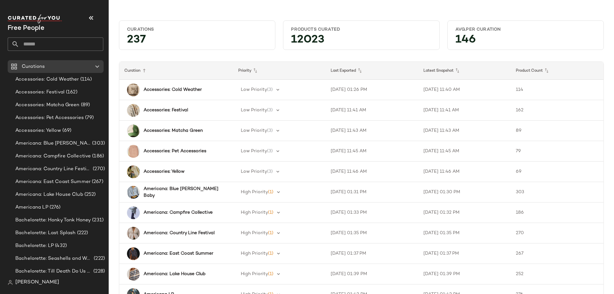  Describe the element at coordinates (71, 92) in the screenshot. I see `span: (162)` at that location.